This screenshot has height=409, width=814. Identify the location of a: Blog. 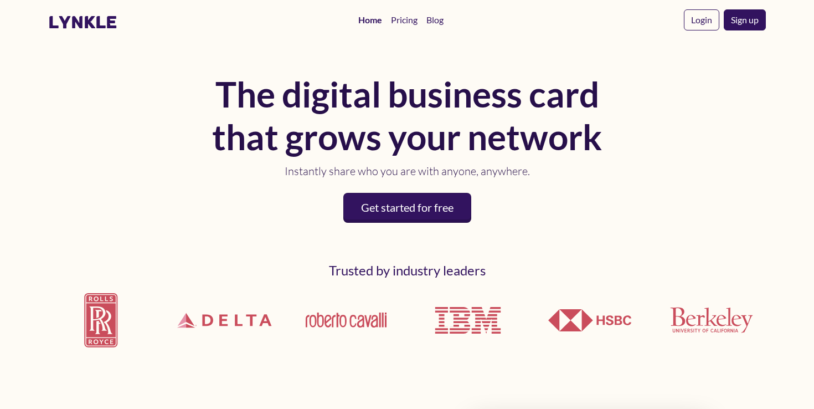
(435, 20).